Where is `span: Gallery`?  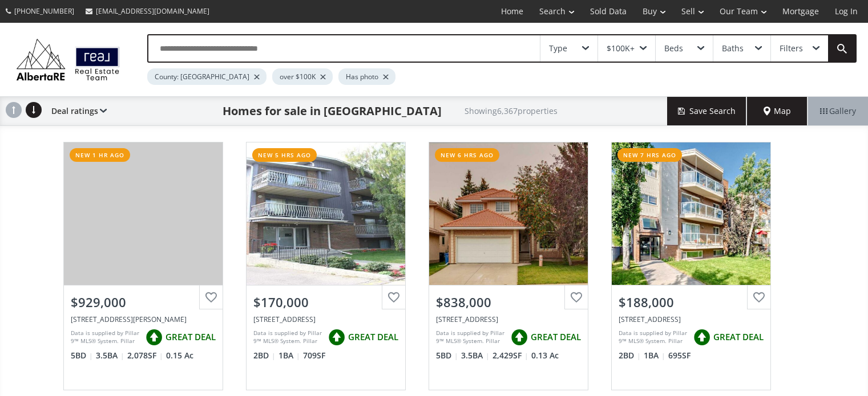 span: Gallery is located at coordinates (837, 111).